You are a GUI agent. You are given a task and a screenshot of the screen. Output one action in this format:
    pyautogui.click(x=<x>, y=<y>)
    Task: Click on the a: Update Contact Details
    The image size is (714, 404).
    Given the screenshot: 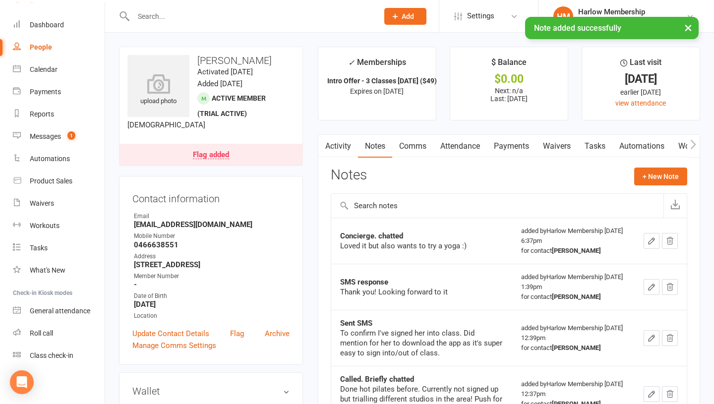 What is the action you would take?
    pyautogui.click(x=171, y=334)
    